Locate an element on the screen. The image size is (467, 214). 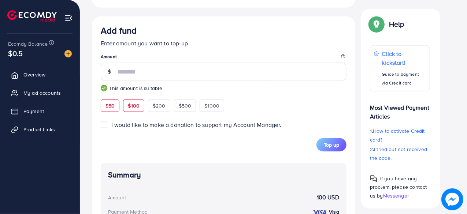
h3: Add fund is located at coordinates (119, 30).